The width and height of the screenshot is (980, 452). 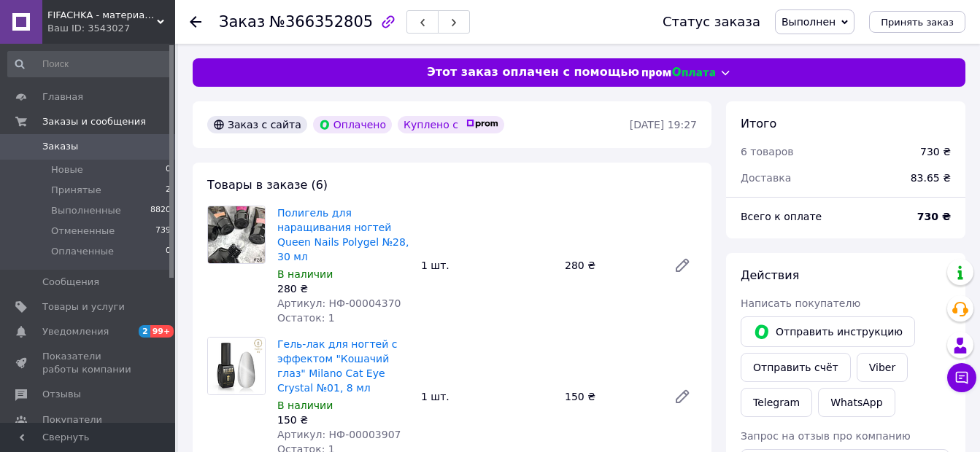 What do you see at coordinates (450, 125) in the screenshot?
I see `div: Куплено с` at bounding box center [450, 125].